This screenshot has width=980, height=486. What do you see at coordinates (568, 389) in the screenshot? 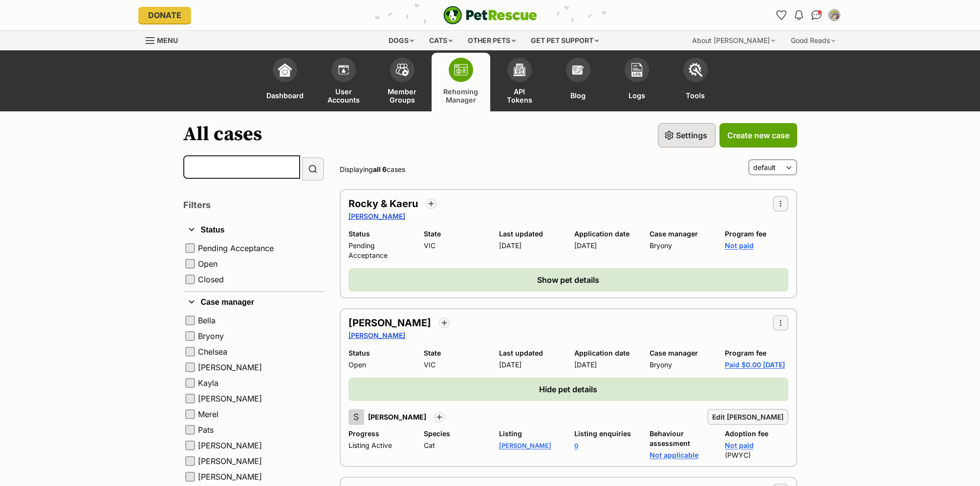
I see `button: Hide pet details` at bounding box center [568, 389].